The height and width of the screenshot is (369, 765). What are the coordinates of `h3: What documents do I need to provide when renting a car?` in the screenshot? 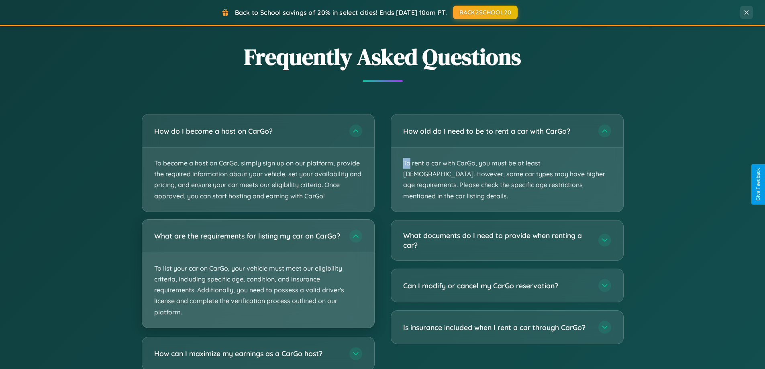 It's located at (497, 240).